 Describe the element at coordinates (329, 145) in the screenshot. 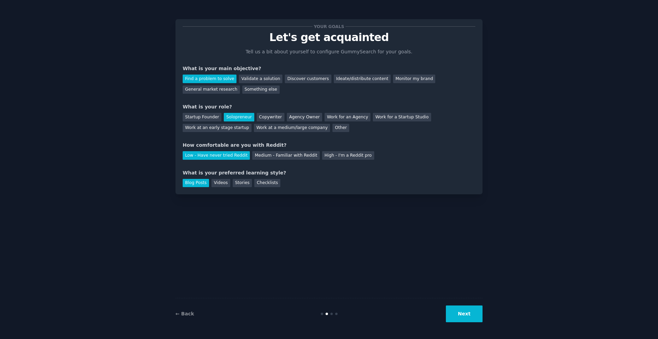

I see `div: How comfortable are you with Reddit?` at that location.